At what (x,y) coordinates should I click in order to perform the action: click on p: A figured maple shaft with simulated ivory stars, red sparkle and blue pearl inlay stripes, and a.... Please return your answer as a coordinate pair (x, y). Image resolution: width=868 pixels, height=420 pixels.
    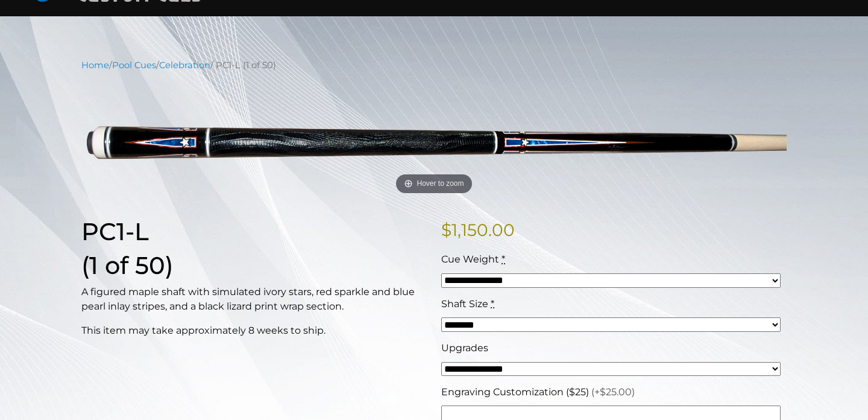
    Looking at the image, I should click on (254, 299).